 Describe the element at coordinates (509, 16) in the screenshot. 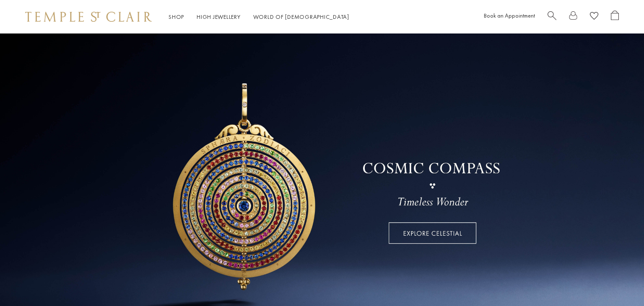

I see `a: Book an Appointment` at that location.